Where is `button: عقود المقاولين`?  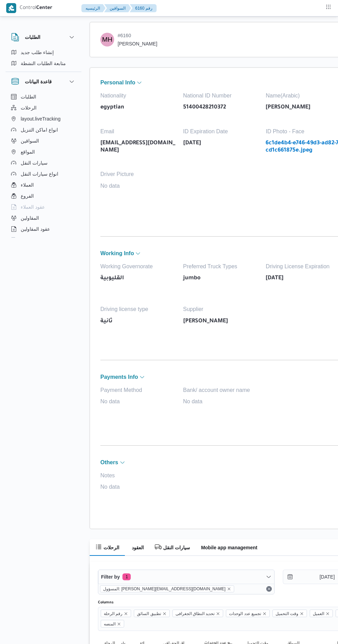
button: عقود المقاولين is located at coordinates (43, 229).